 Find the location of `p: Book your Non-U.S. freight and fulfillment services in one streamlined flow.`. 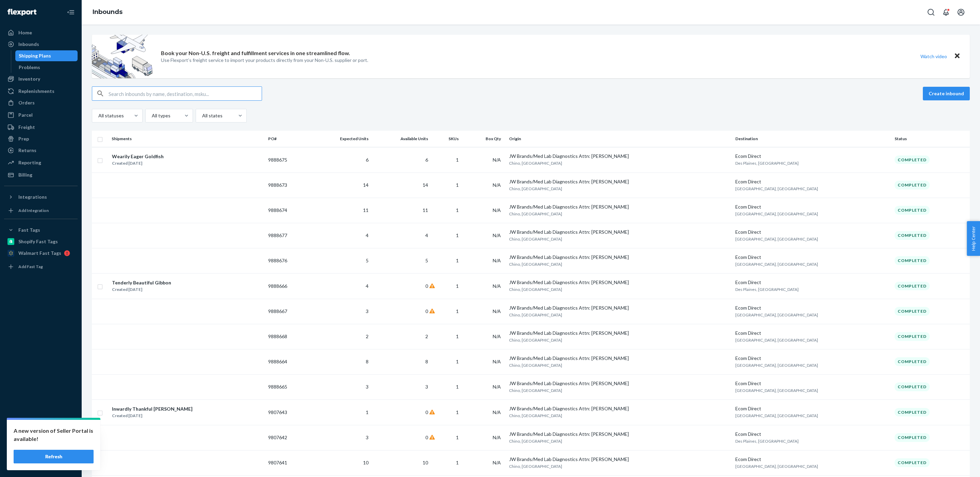

p: Book your Non-U.S. freight and fulfillment services in one streamlined flow. is located at coordinates (256, 53).